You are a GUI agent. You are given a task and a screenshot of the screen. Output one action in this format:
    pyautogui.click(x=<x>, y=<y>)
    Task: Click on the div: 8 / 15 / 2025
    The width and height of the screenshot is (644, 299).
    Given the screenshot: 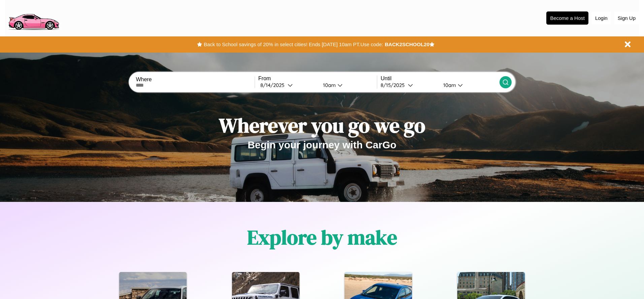 What is the action you would take?
    pyautogui.click(x=394, y=85)
    